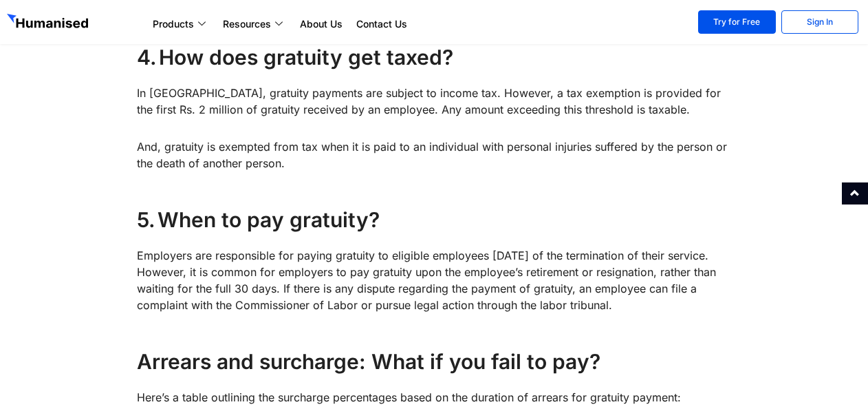 This screenshot has height=409, width=868. Describe the element at coordinates (433, 155) in the screenshot. I see `p: And, gratuity is exempted from tax when it is paid to an individual with personal injuries suffer...` at that location.